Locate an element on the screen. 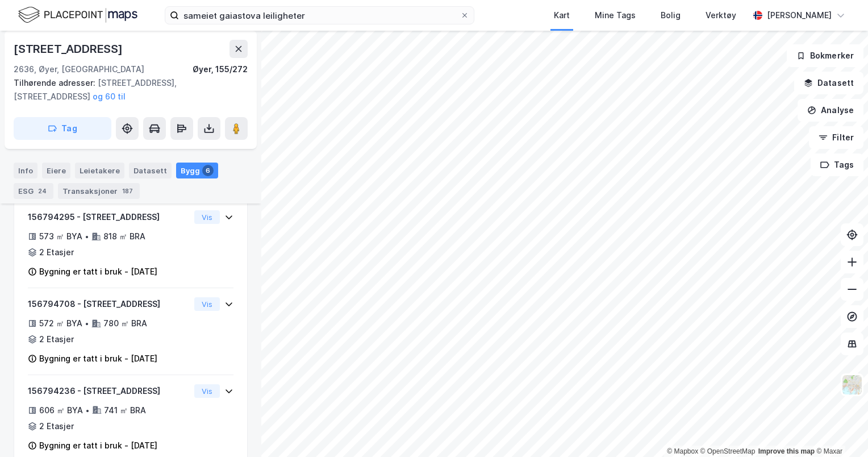  input: Søk på adresse, matrikkel, gårdeiere, leietakere eller personer is located at coordinates (319, 15).